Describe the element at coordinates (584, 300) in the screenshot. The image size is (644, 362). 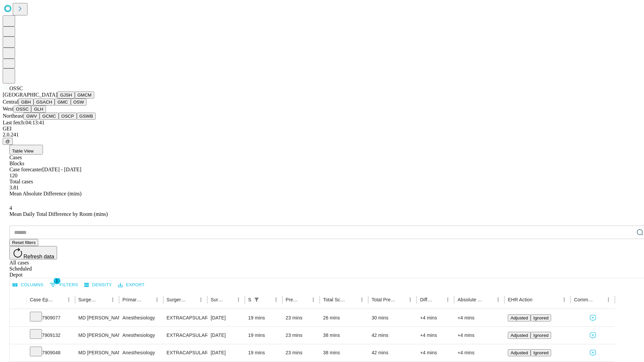
I see `div: Comments` at that location.